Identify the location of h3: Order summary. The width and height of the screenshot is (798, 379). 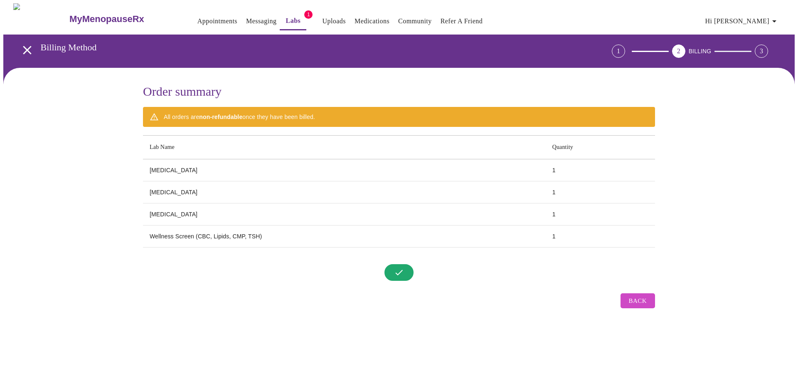
(399, 91).